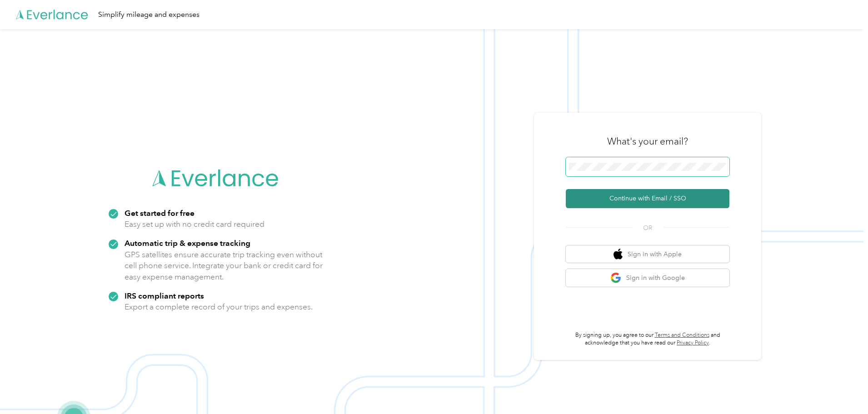 The width and height of the screenshot is (868, 414). What do you see at coordinates (648, 254) in the screenshot?
I see `button: apple logoSign in with Apple` at bounding box center [648, 254].